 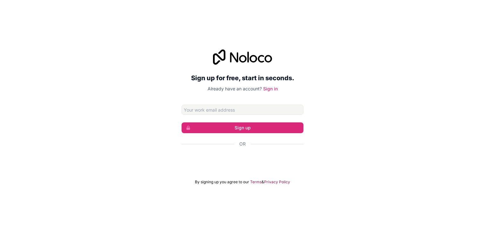 I want to click on span: By signing up you agree to our, so click(x=222, y=182).